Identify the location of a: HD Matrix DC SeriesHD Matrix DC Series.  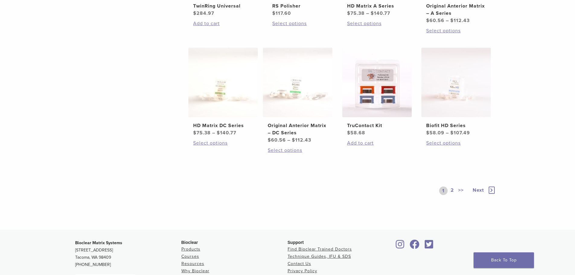
(223, 92).